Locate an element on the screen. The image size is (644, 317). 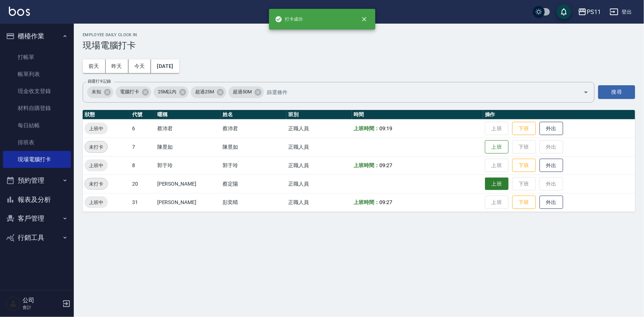
button: PS11 is located at coordinates (589, 12).